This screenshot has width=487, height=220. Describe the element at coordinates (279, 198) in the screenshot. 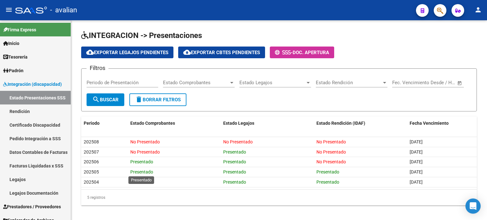

I see `div: 5 registros` at that location.